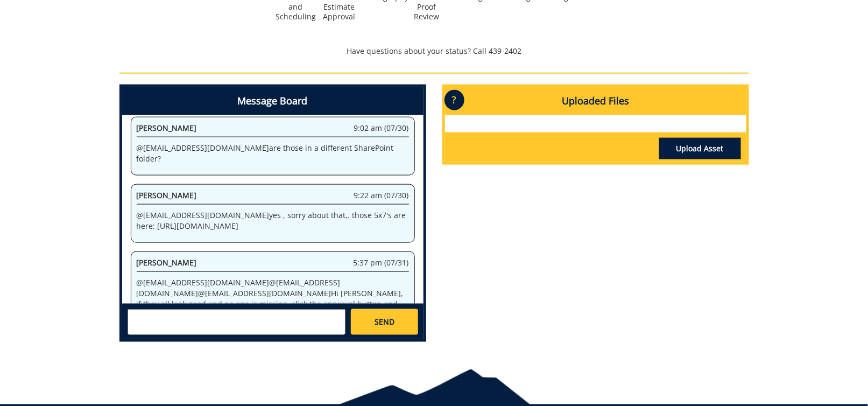 The width and height of the screenshot is (868, 406). Describe the element at coordinates (237, 322) in the screenshot. I see `textarea: messageToSend` at that location.